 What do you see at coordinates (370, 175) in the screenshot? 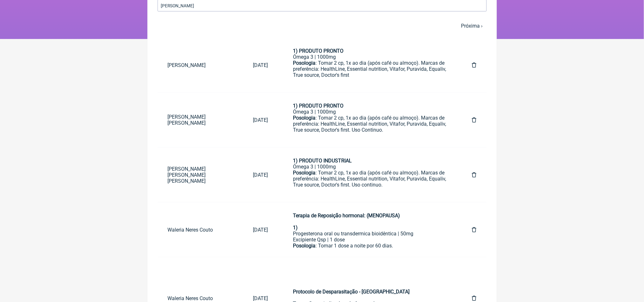
I see `a: 1) PRODUTO INDUSTRIALÔmega 3 | 1000mgPosologia: Tomar 2 cp, 1x ao dia (após café ou almoço). Marc...` at bounding box center [370, 175].